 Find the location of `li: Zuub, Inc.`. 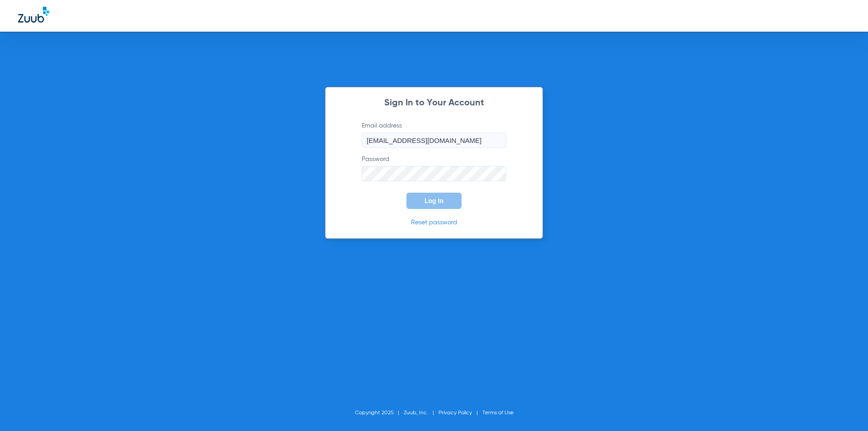

li: Zuub, Inc. is located at coordinates (421, 413).